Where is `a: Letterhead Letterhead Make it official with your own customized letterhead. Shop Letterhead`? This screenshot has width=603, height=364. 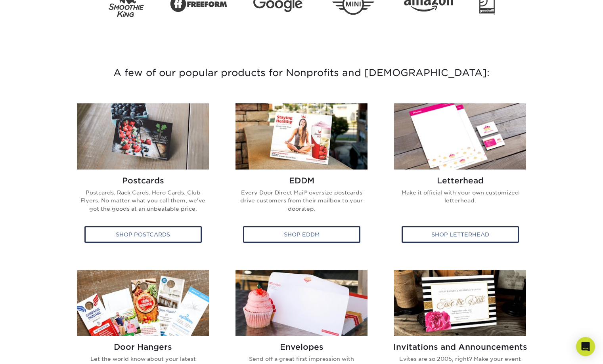 a: Letterhead Letterhead Make it official with your own customized letterhead. Shop Letterhead is located at coordinates (460, 177).